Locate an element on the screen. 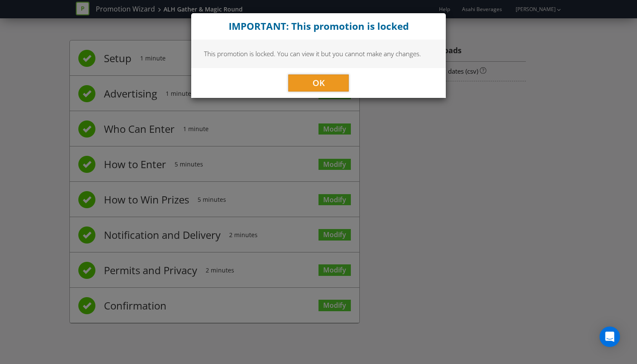  div: Open Intercom Messenger is located at coordinates (610, 337).